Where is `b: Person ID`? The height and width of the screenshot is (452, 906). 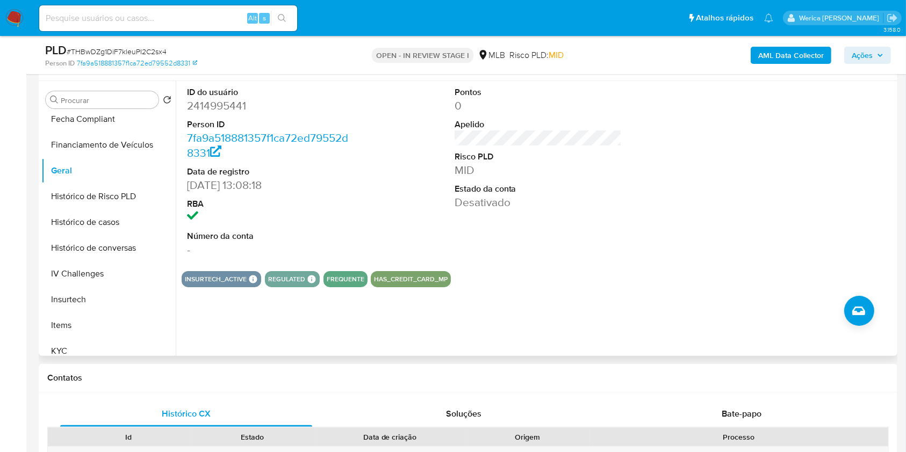 b: Person ID is located at coordinates (60, 63).